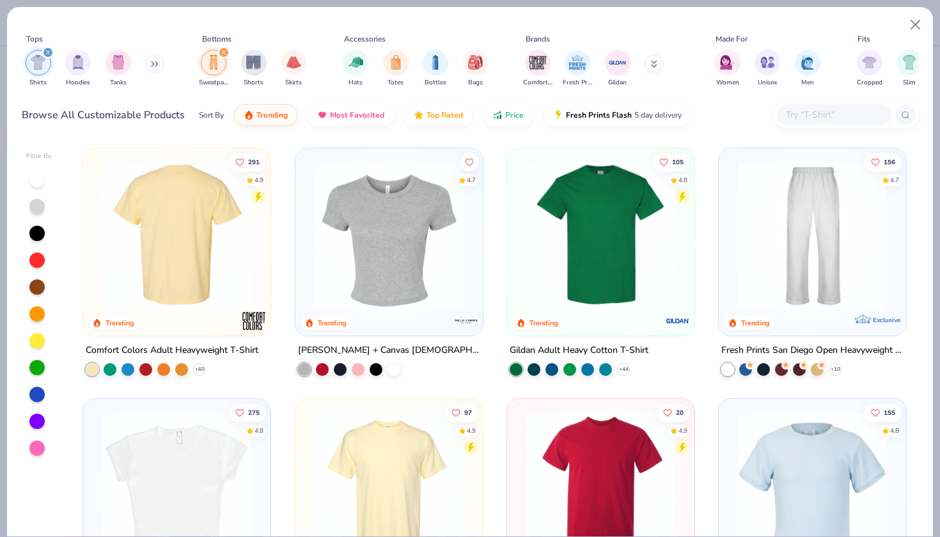 Image resolution: width=940 pixels, height=537 pixels. What do you see at coordinates (475, 83) in the screenshot?
I see `span: Bags` at bounding box center [475, 83].